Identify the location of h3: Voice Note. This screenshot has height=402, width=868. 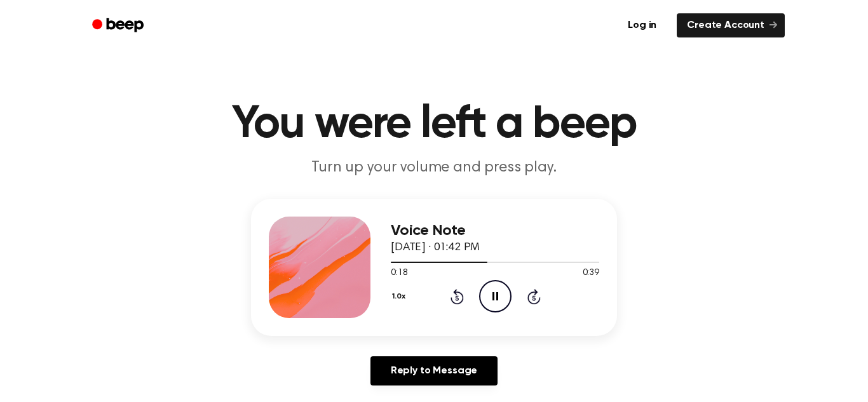
(495, 231).